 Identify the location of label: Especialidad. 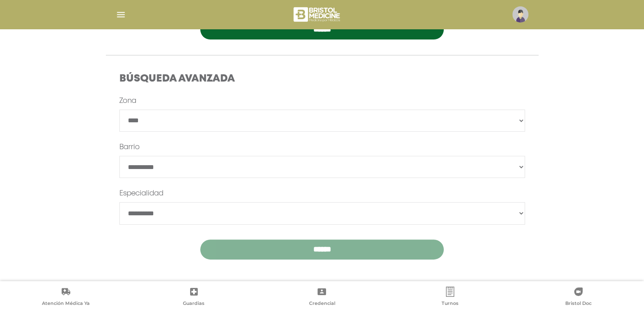
(141, 193).